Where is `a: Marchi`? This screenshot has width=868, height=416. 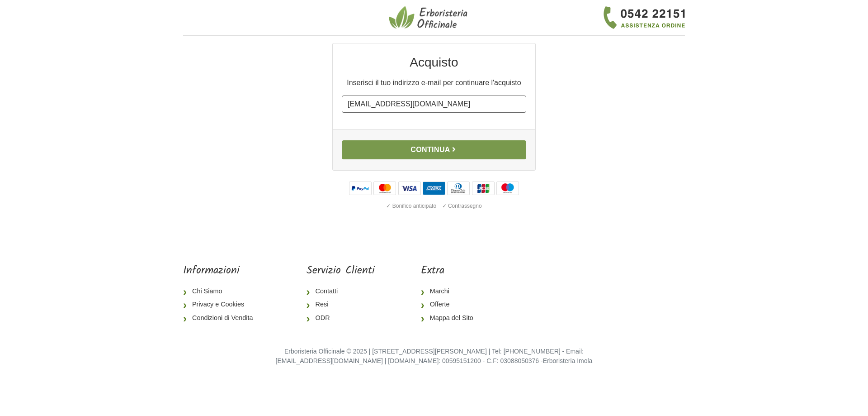 a: Marchi is located at coordinates (451, 292).